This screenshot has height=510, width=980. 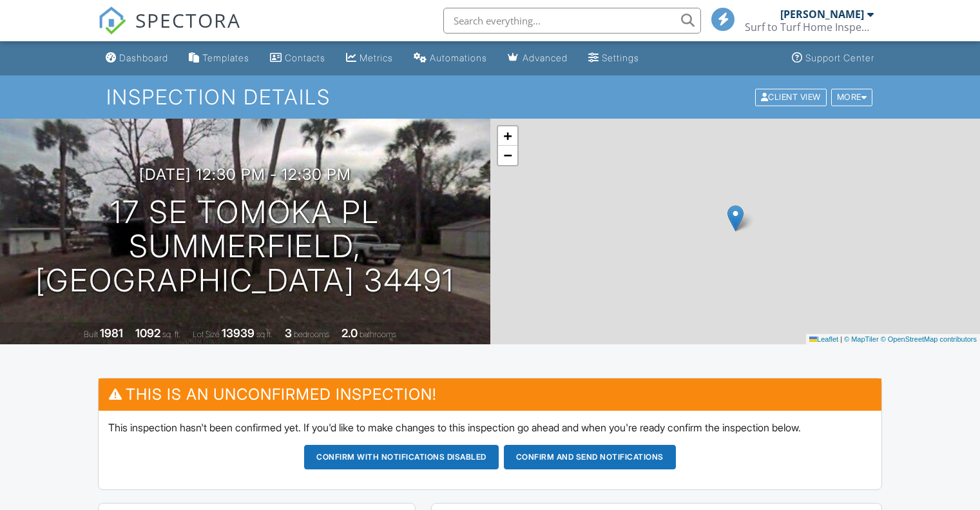 I want to click on a: Leaflet, so click(x=824, y=339).